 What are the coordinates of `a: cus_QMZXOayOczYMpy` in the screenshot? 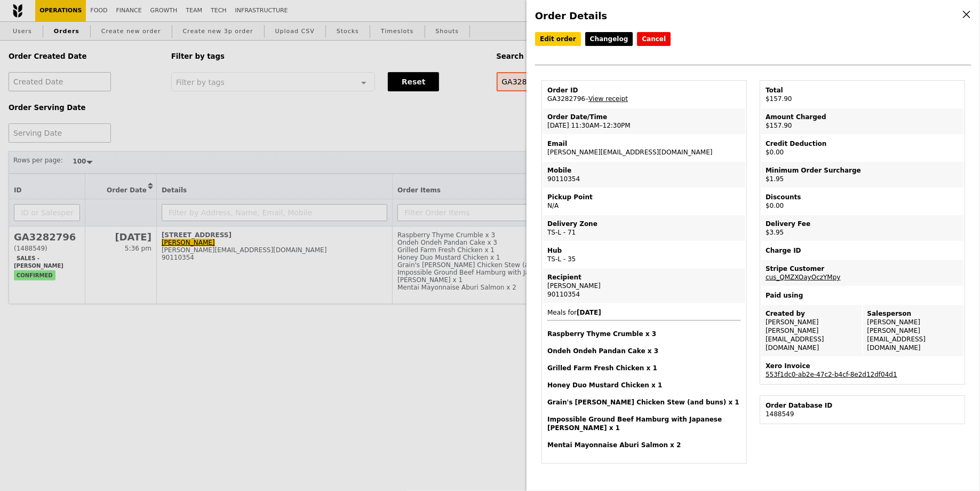 It's located at (803, 277).